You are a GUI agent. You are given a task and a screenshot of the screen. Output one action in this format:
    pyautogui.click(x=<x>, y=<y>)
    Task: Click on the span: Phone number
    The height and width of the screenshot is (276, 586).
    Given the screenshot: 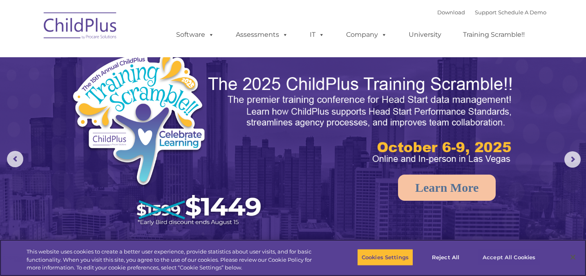 What is the action you would take?
    pyautogui.click(x=131, y=90)
    